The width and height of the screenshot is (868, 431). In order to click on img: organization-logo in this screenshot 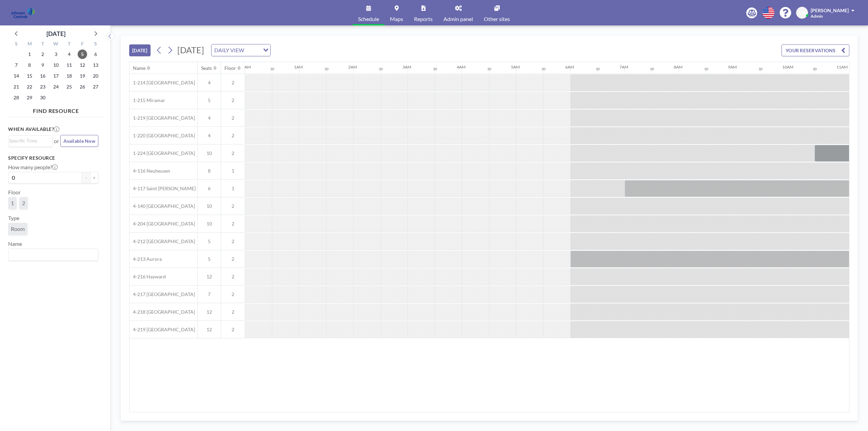, I will do `click(23, 13)`.